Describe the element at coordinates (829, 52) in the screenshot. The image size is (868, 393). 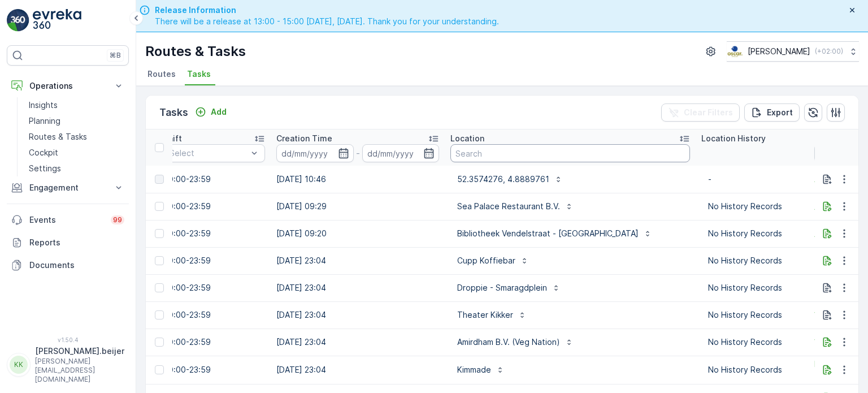
I see `p: ( +02:00 )` at that location.